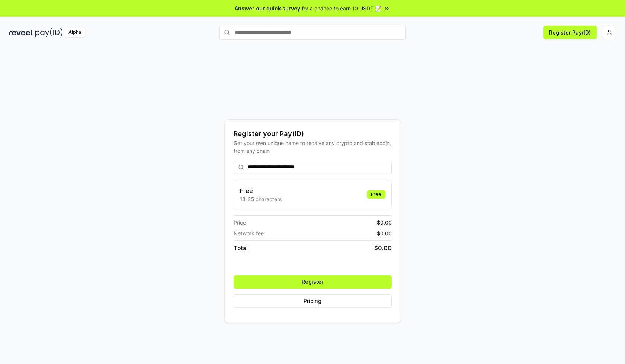 The width and height of the screenshot is (625, 364). I want to click on h3: Free, so click(261, 191).